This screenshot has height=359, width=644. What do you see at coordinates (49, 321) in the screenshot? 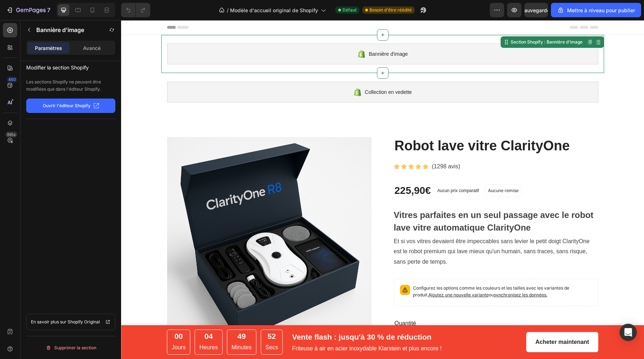
I see `font: En savoir plus sur` at bounding box center [49, 321].